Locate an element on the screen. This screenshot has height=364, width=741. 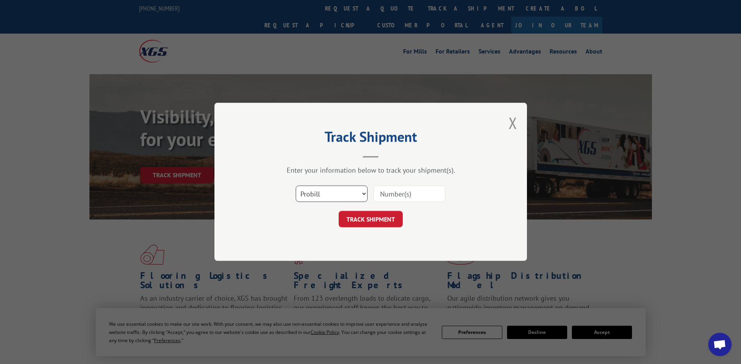
h2: Track Shipment is located at coordinates (371, 139).